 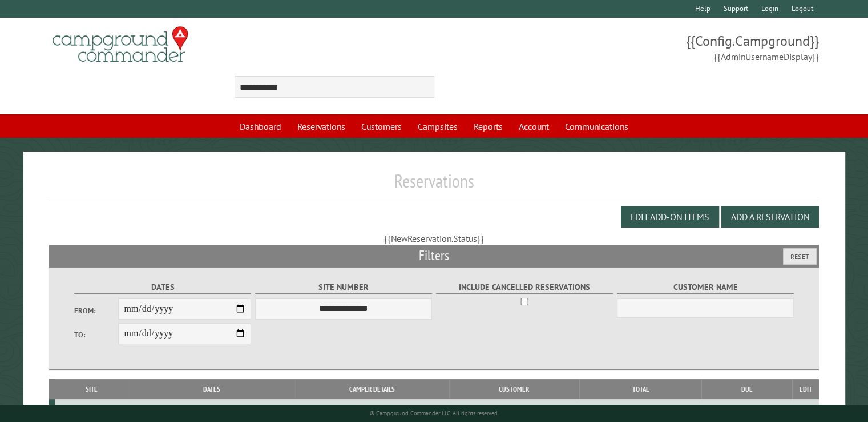 I want to click on label: From:, so click(x=97, y=310).